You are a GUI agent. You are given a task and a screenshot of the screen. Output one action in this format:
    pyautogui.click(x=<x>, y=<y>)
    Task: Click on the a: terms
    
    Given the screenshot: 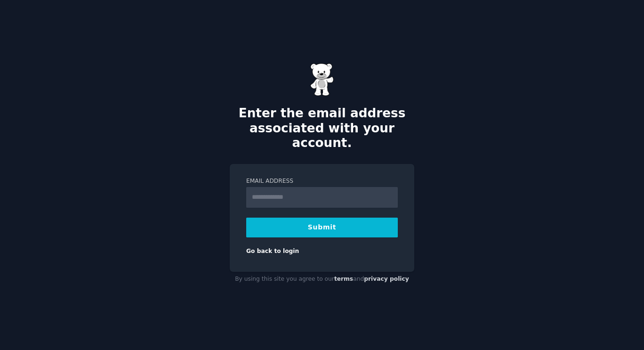 What is the action you would take?
    pyautogui.click(x=343, y=279)
    